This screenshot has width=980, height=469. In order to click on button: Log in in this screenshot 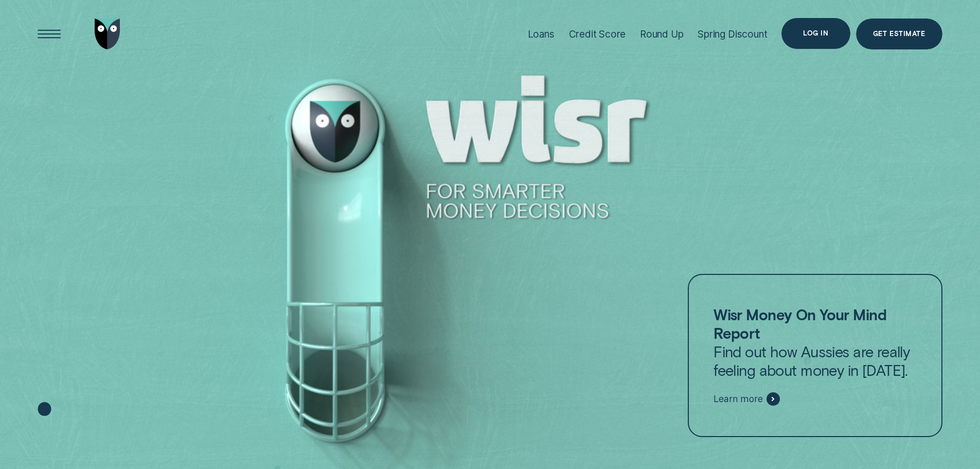, I will do `click(816, 34)`.